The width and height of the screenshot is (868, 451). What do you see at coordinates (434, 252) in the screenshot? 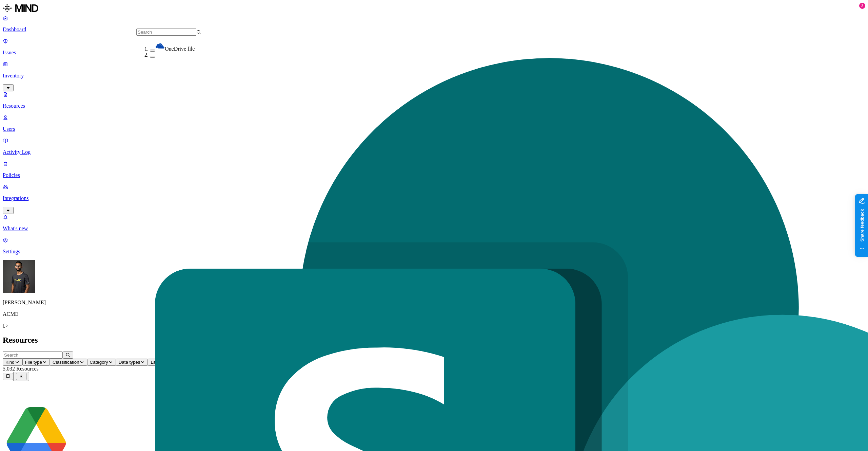
I see `p: Settings` at bounding box center [434, 252].